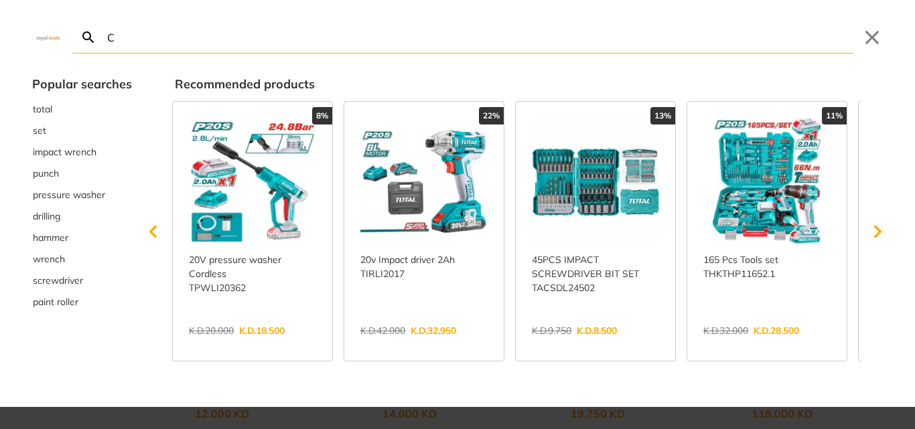  I want to click on div: Suggestion: hammer, so click(82, 238).